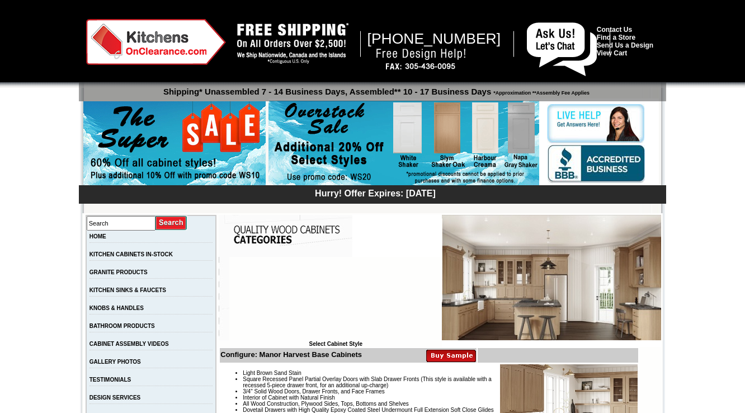 This screenshot has height=413, width=745. I want to click on b: Configure: Manor Harvest Base Cabinets, so click(291, 354).